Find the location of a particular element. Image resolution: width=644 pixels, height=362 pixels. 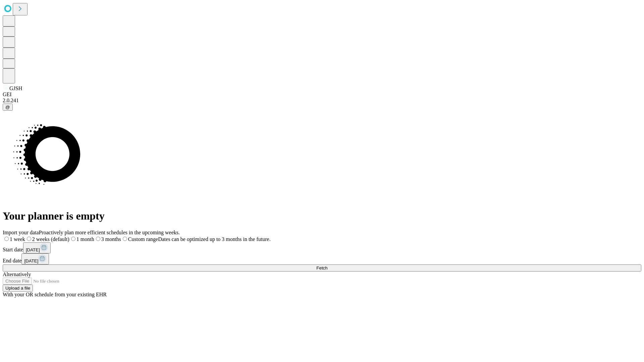

h1: Your planner is empty is located at coordinates (322, 216).